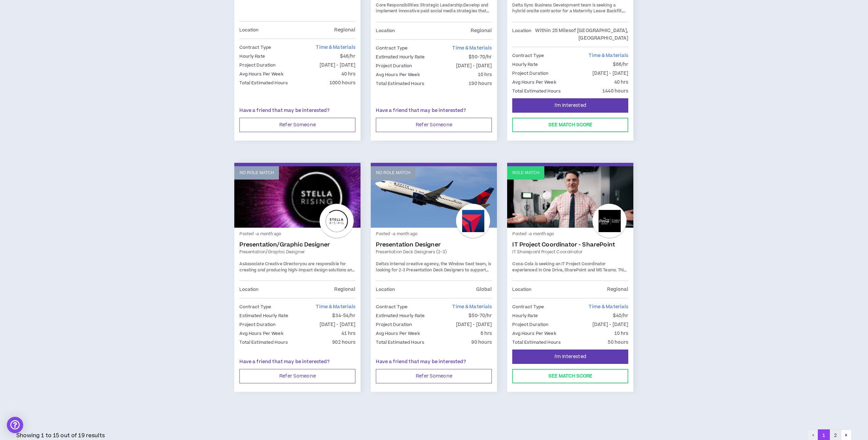  I want to click on div: Open Intercom Messenger, so click(15, 425).